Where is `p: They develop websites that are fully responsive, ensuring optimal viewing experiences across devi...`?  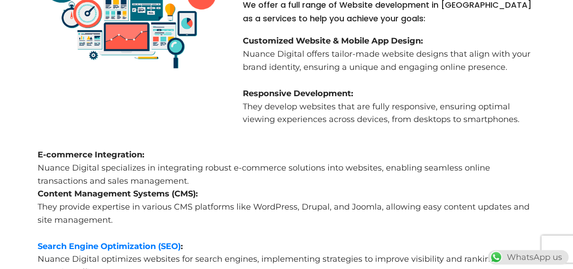 p: They develop websites that are fully responsive, ensuring optimal viewing experiences across devi... is located at coordinates (389, 99).